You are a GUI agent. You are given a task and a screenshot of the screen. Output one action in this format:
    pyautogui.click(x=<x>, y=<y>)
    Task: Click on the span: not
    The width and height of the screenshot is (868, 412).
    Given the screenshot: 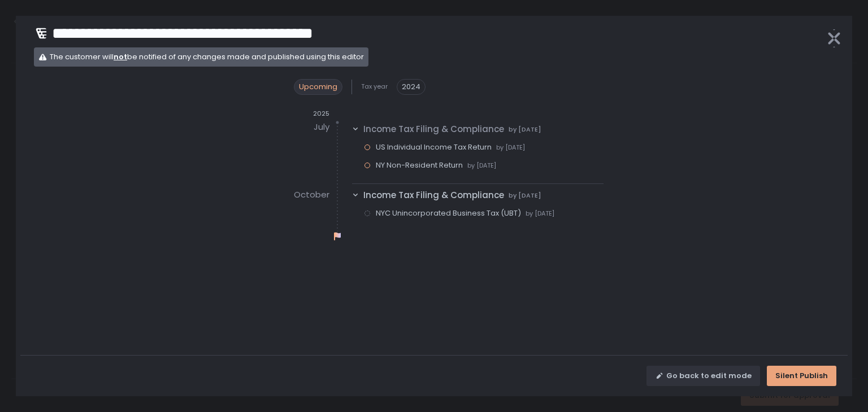 What is the action you would take?
    pyautogui.click(x=121, y=57)
    